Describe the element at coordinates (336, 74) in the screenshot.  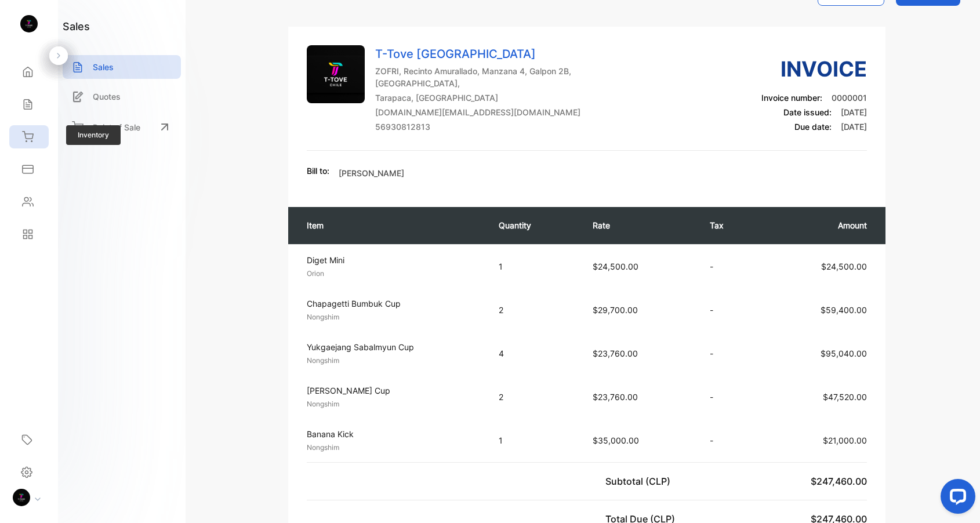
I see `img: Company Logo` at that location.